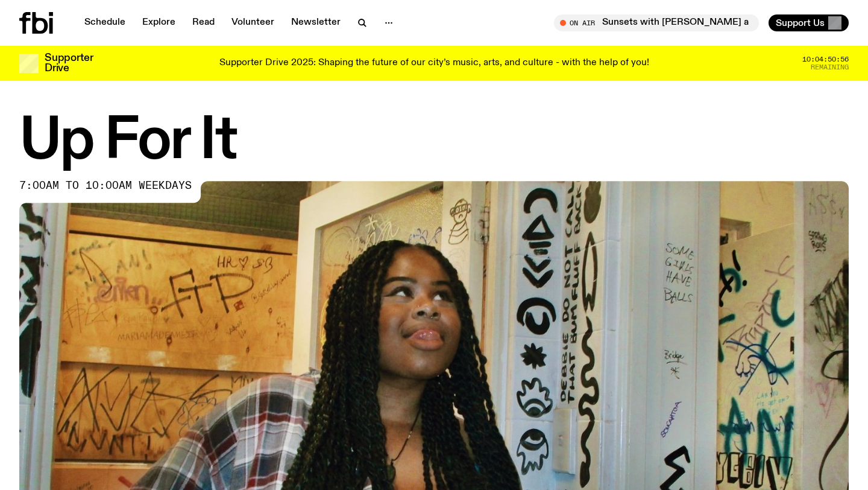  Describe the element at coordinates (830, 67) in the screenshot. I see `span: Remaining` at that location.